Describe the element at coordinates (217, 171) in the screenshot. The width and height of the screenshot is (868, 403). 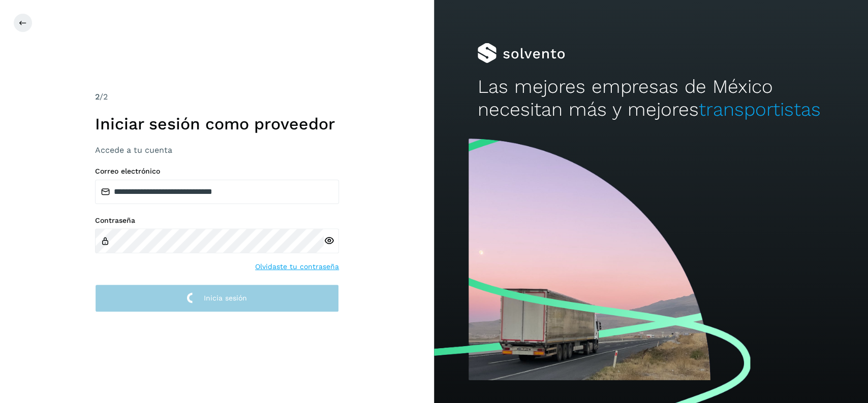
I see `label: Correo electrónico` at that location.